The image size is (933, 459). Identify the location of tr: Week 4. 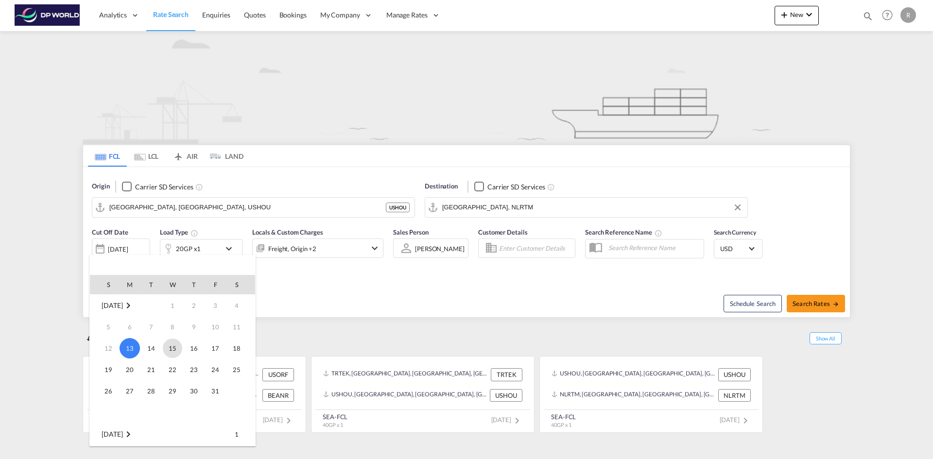
(173, 370).